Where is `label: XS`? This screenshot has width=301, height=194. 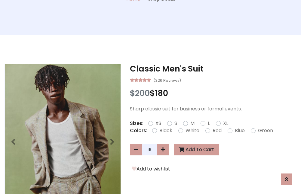 label: XS is located at coordinates (158, 123).